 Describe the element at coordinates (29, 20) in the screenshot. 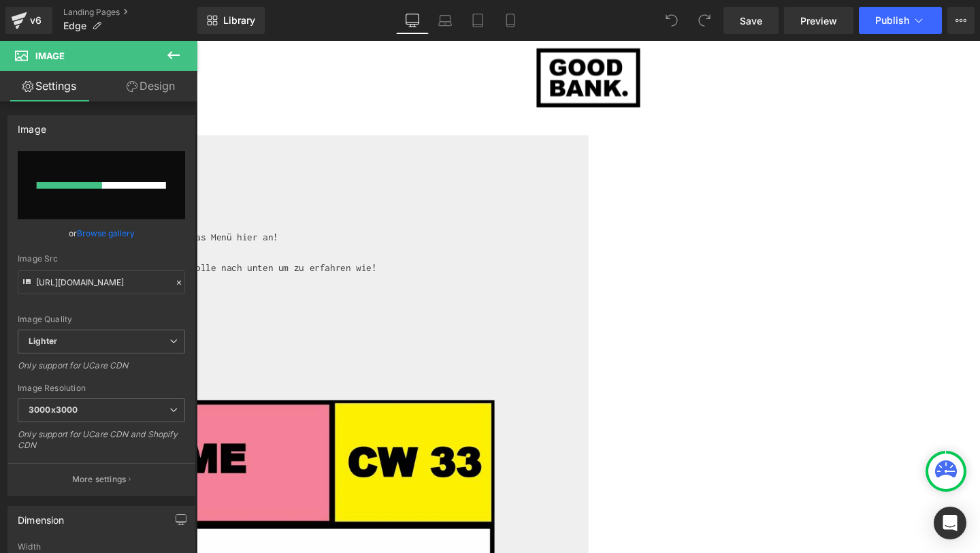

I see `a: v6` at that location.